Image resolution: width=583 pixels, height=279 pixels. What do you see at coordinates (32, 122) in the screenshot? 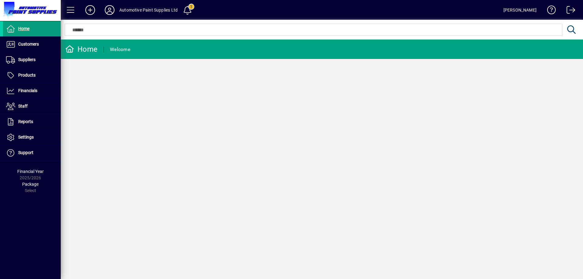
I see `a: Reports` at bounding box center [32, 122].